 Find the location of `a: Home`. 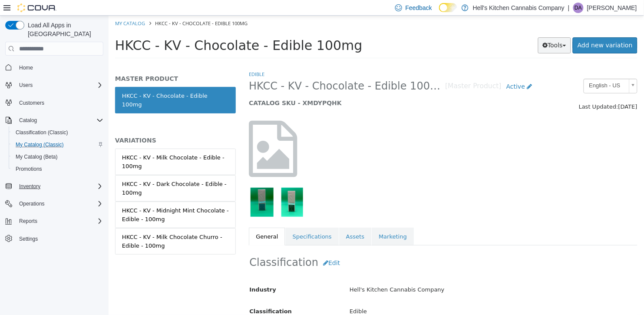

a: Home is located at coordinates (26, 68).